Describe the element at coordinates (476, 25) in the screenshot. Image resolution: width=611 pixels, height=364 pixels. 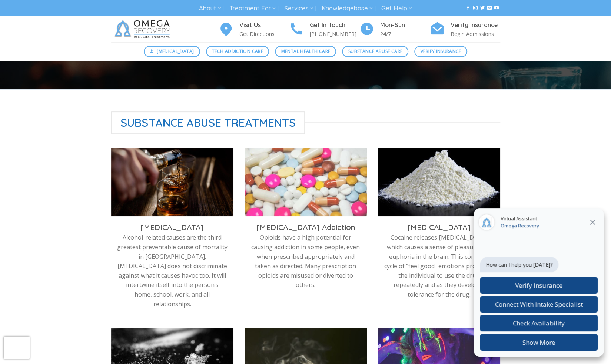
I see `h4: Verify Insurance` at that location.